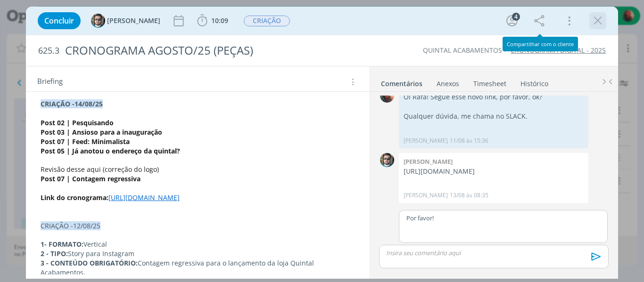 This screenshot has height=282, width=644. What do you see at coordinates (219, 20) in the screenshot?
I see `span: 10:09` at bounding box center [219, 20].